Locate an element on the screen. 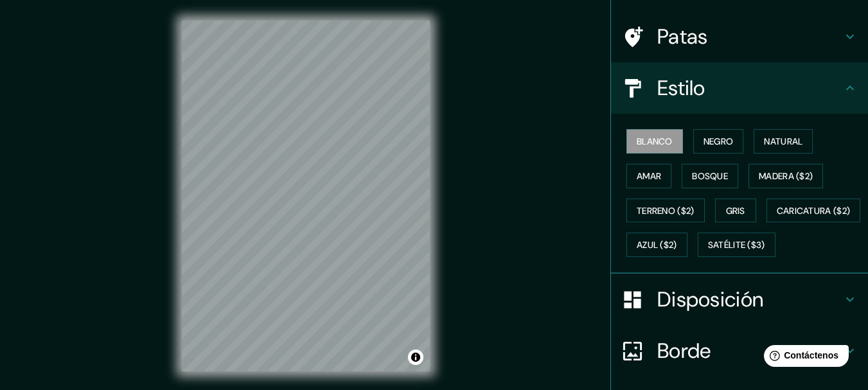  button: Amar is located at coordinates (649, 176).